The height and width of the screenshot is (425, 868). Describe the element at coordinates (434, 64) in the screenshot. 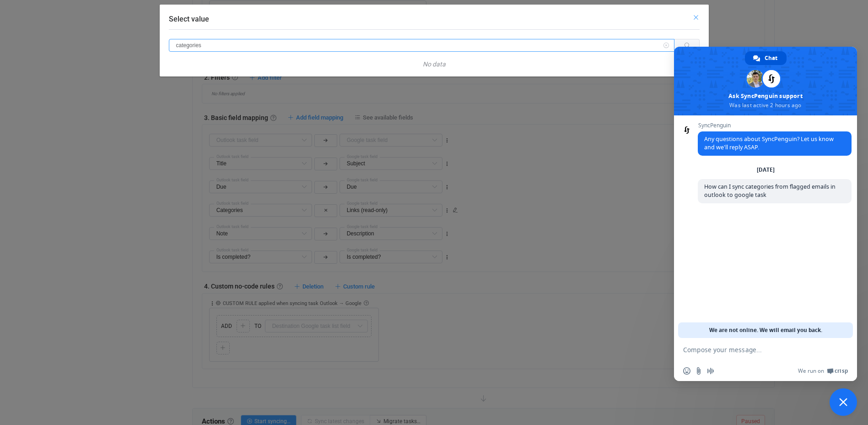

I see `div: No data` at that location.